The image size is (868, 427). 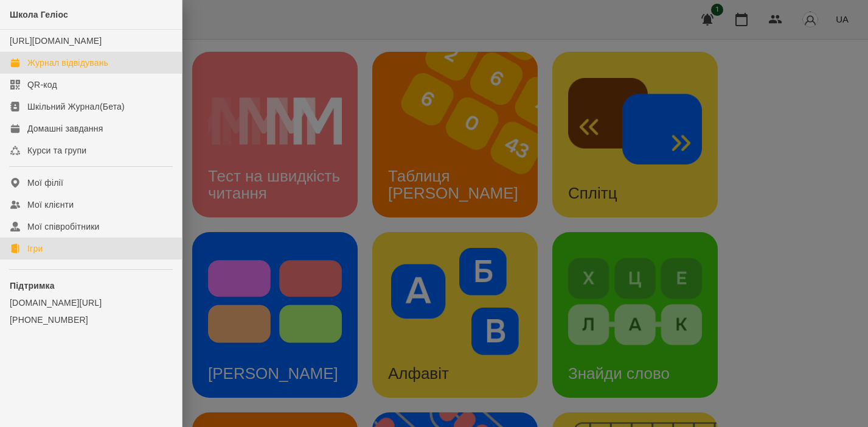 What do you see at coordinates (45, 183) in the screenshot?
I see `font: Мої філії` at bounding box center [45, 183].